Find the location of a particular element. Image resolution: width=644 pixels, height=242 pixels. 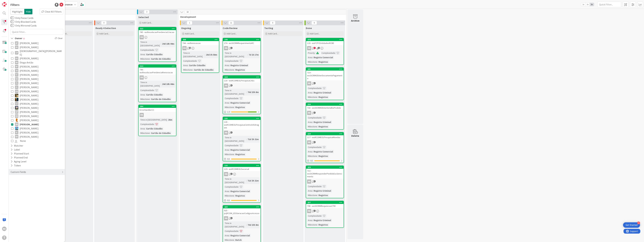

span: Support is located at coordinates (10, 2).